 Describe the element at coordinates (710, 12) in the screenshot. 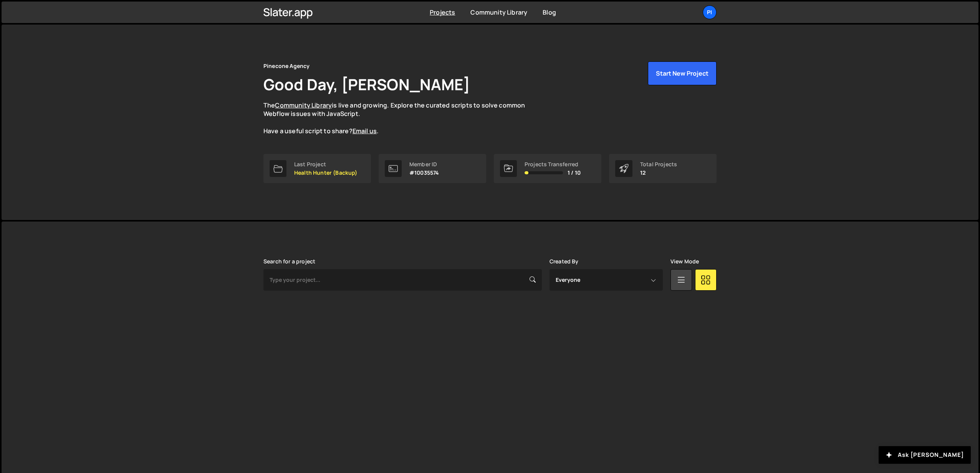

I see `div: Pi` at that location.